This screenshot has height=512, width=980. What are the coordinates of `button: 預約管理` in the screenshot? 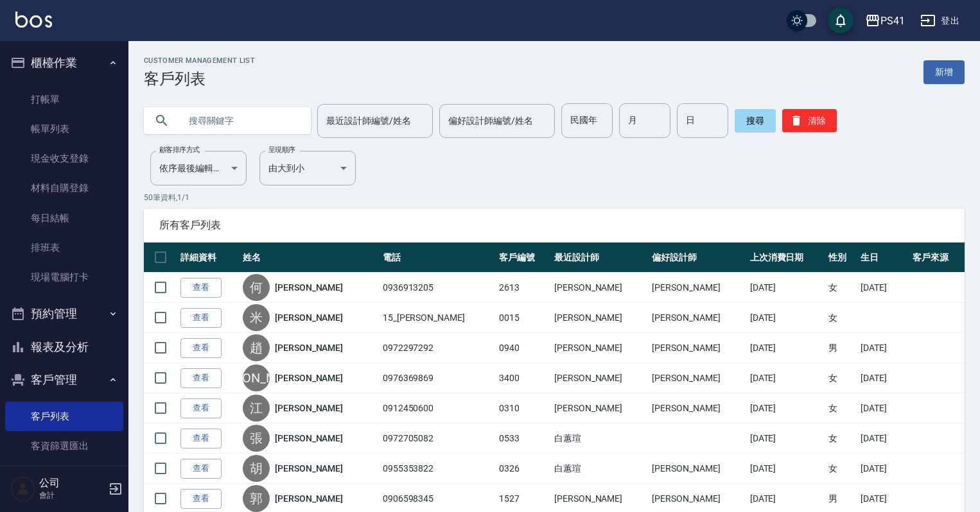 It's located at (64, 314).